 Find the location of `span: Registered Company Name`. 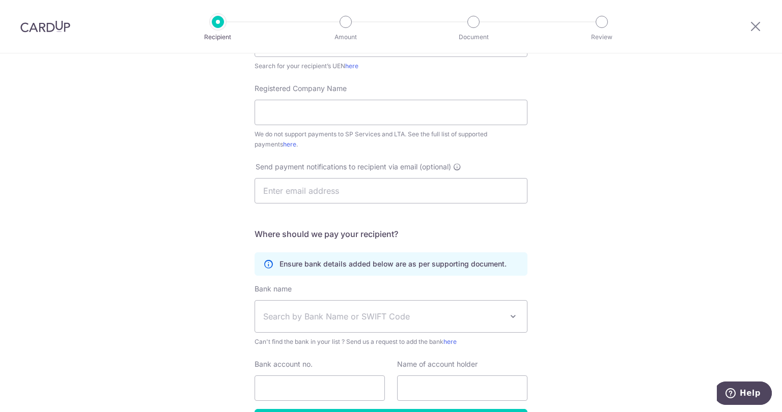

span: Registered Company Name is located at coordinates (300, 88).